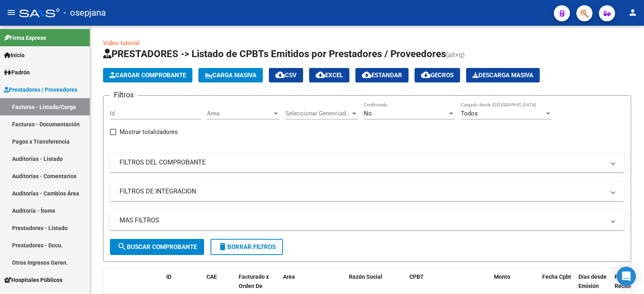 The image size is (644, 294). I want to click on button: Borrar Filtros, so click(247, 247).